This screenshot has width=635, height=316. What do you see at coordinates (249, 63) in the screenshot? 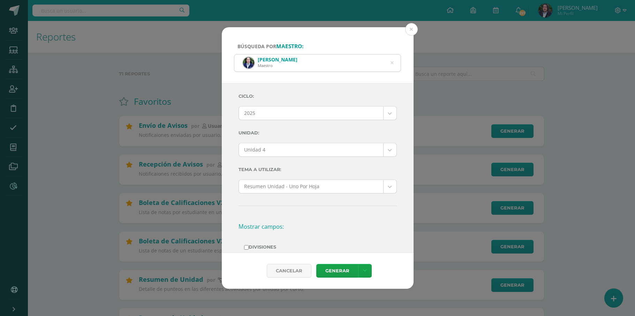
I see `img: 381c161aa04f9ea8baa001c8ef3cbafa.png` at bounding box center [249, 63].